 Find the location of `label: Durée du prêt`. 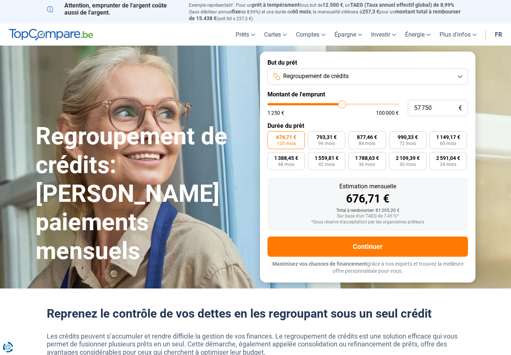

label: Durée du prêt is located at coordinates (368, 126).